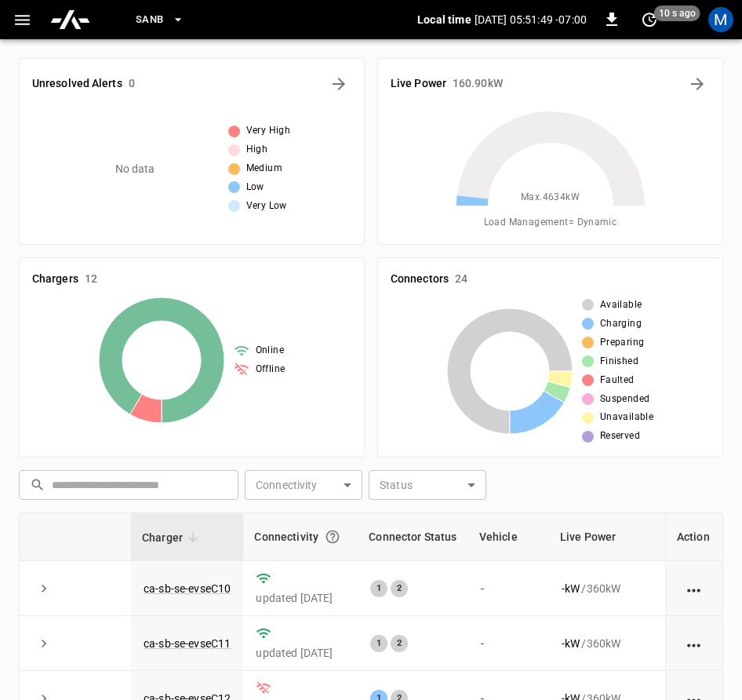 Image resolution: width=742 pixels, height=700 pixels. I want to click on span: Online, so click(270, 350).